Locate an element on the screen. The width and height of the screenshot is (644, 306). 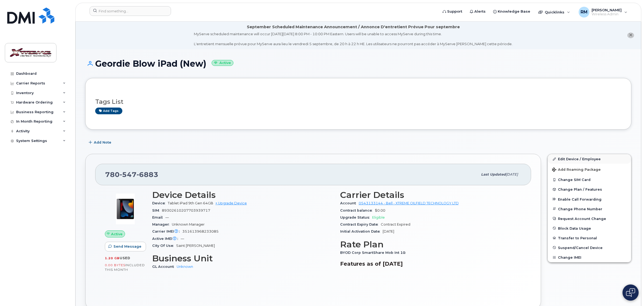
span: 351613968233085 is located at coordinates (200, 231).